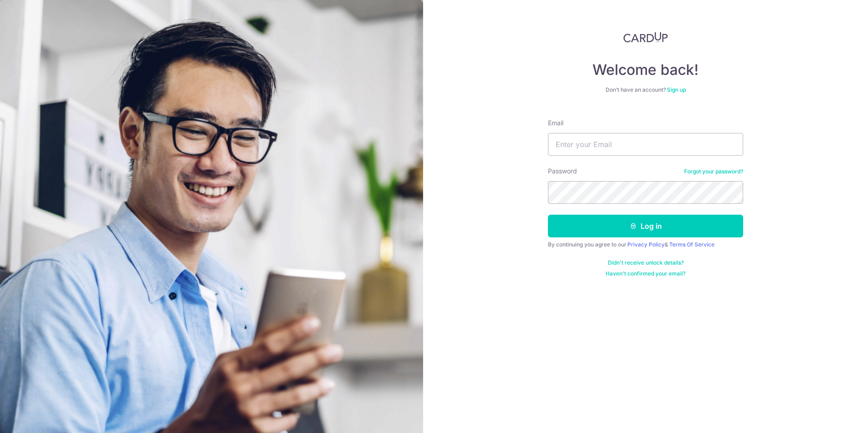  I want to click on a: Terms Of Service, so click(692, 244).